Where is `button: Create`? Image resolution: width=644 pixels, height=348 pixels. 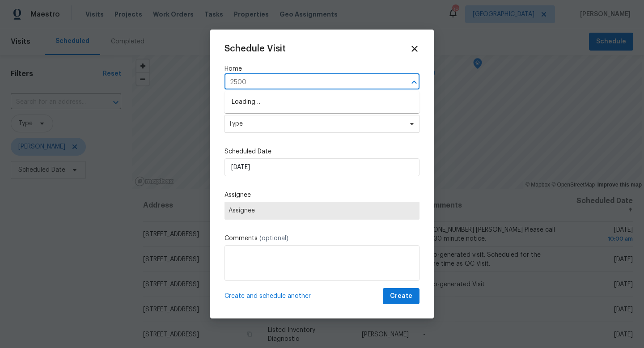 button: Create is located at coordinates (401, 296).